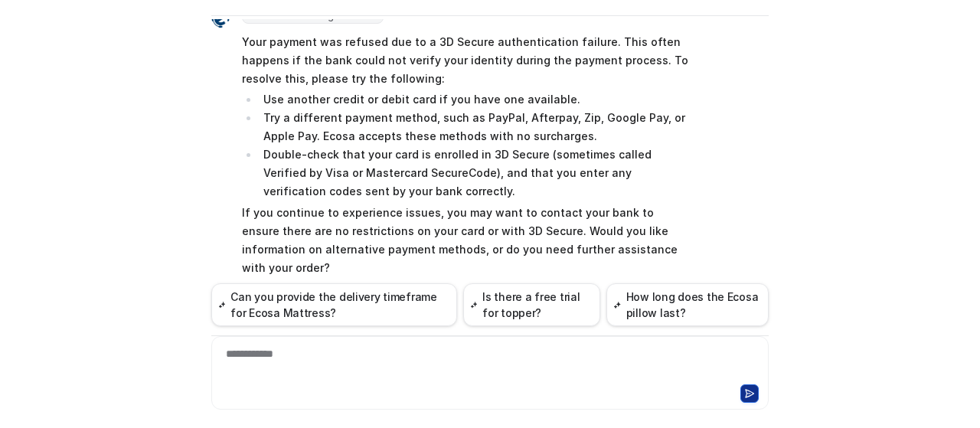 The width and height of the screenshot is (980, 428). What do you see at coordinates (221, 19) in the screenshot?
I see `img: Widget` at bounding box center [221, 19].